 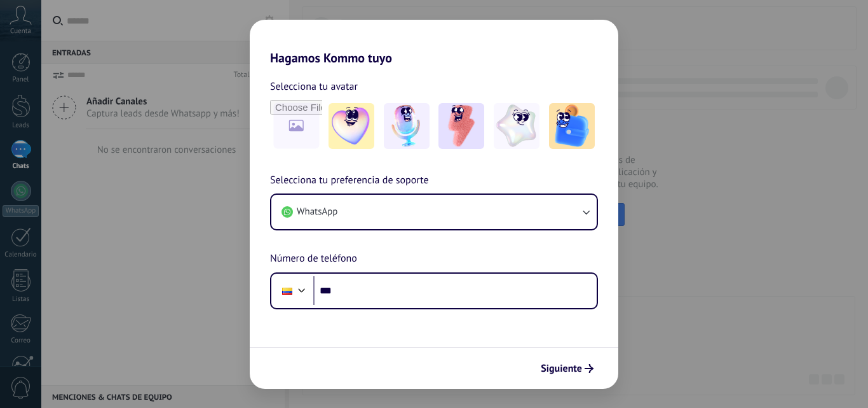 I want to click on span: Selecciona tu avatar, so click(x=314, y=86).